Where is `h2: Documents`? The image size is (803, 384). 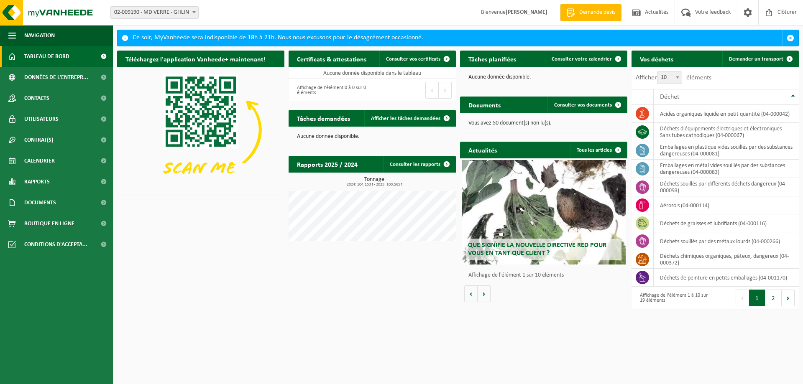 h2: Documents is located at coordinates (484, 105).